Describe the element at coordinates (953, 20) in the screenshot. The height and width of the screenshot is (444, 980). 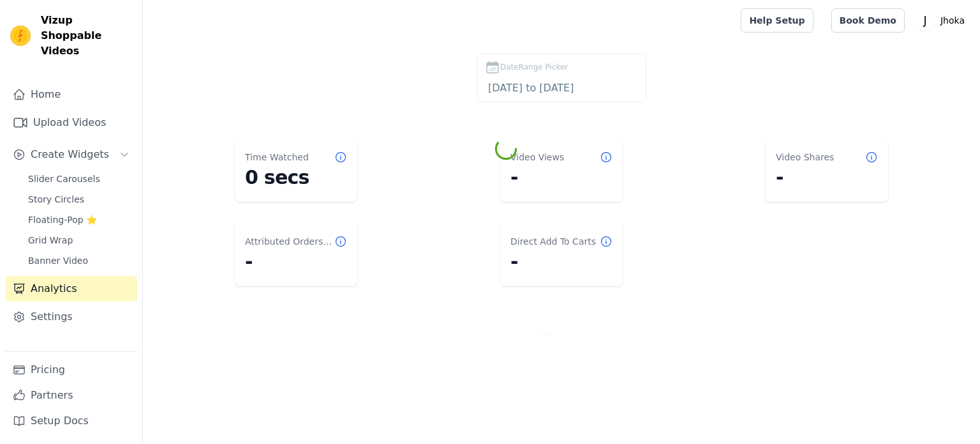
I see `p: Jhoka` at that location.